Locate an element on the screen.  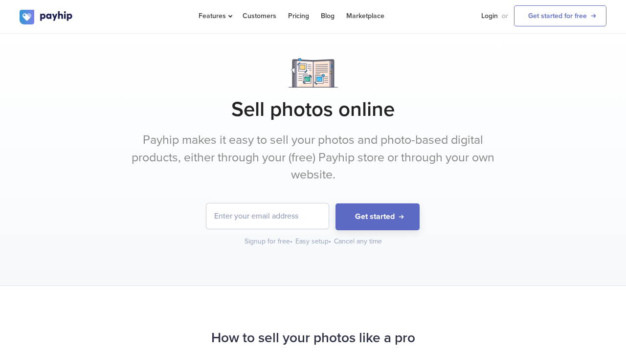
div: Signup for free is located at coordinates (269, 242).